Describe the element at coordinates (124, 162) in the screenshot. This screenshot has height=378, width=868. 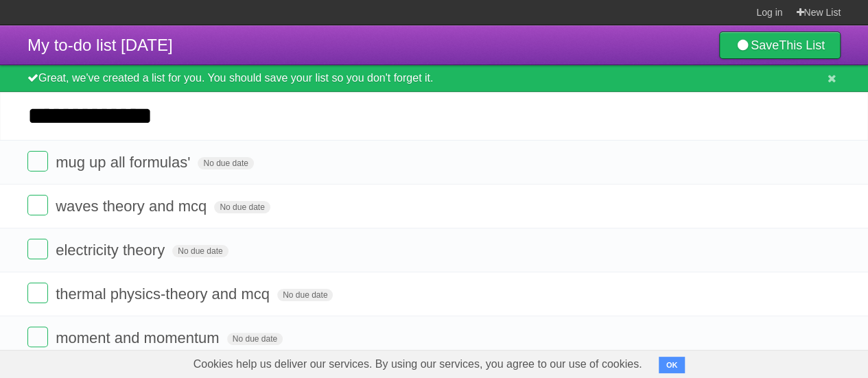
I see `span: mug up all formulas'` at that location.